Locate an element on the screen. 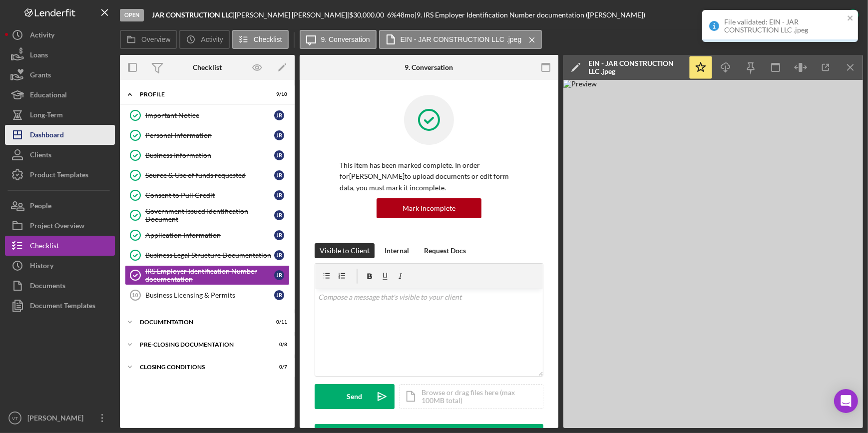 The image size is (868, 433). div: 0 / 8 is located at coordinates (278, 344).